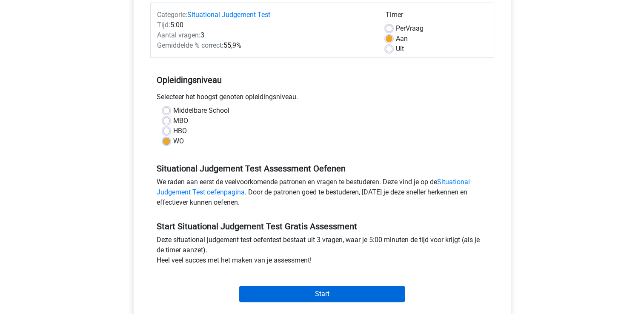 This screenshot has width=644, height=314. I want to click on div: 3, so click(265, 35).